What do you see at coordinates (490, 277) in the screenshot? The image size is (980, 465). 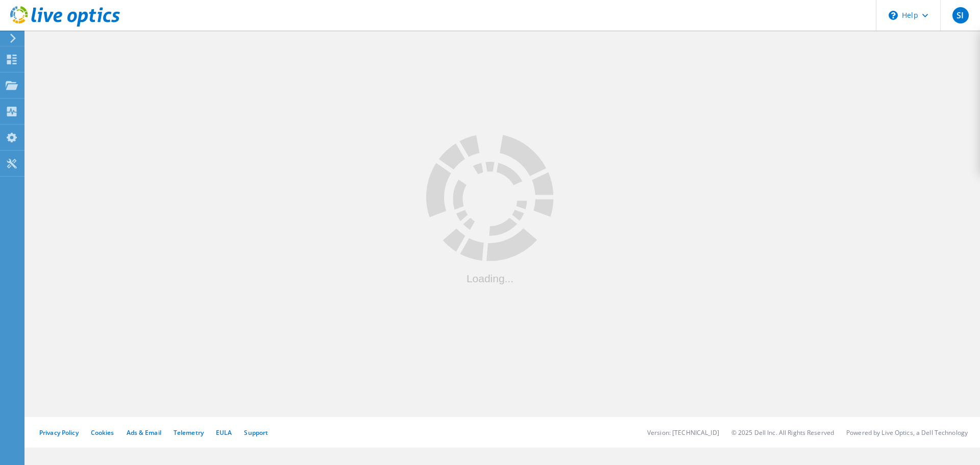 I see `div: Loading...` at bounding box center [490, 277].